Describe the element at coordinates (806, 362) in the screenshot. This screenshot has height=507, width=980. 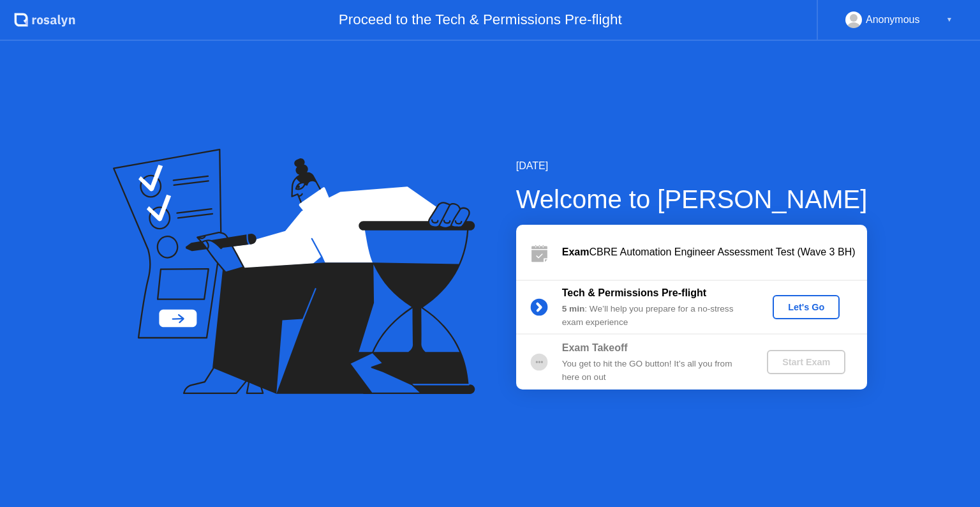
I see `div: Start Exam` at that location.